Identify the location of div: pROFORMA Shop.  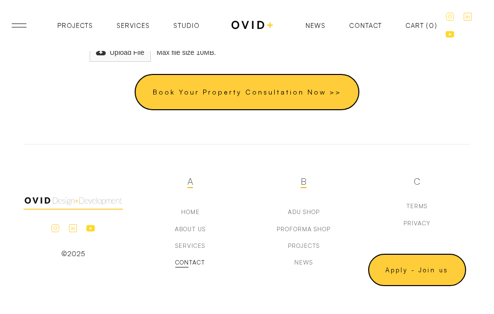
(303, 229).